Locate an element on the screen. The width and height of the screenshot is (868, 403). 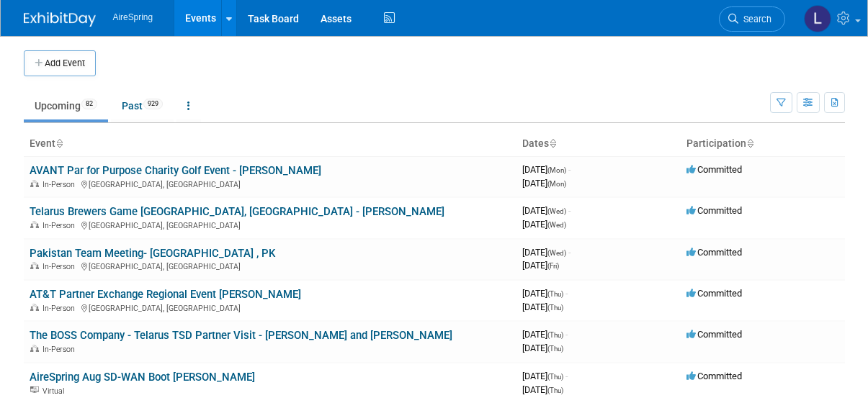
span: 82 is located at coordinates (89, 104).